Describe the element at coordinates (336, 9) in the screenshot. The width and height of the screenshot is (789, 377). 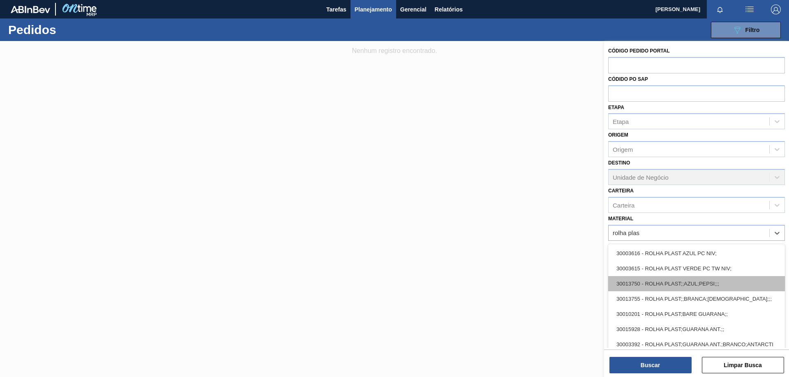
I see `span: Tarefas` at that location.